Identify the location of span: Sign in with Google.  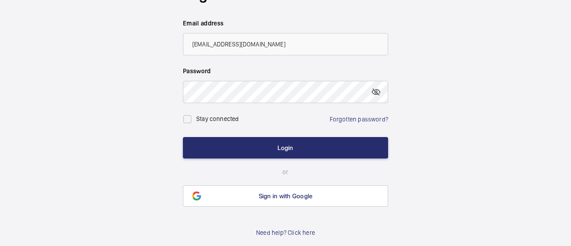
(285, 196).